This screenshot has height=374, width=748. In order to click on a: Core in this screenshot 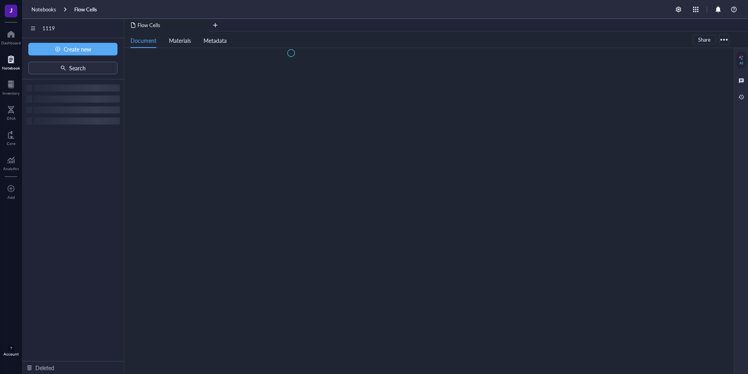, I will do `click(11, 137)`.